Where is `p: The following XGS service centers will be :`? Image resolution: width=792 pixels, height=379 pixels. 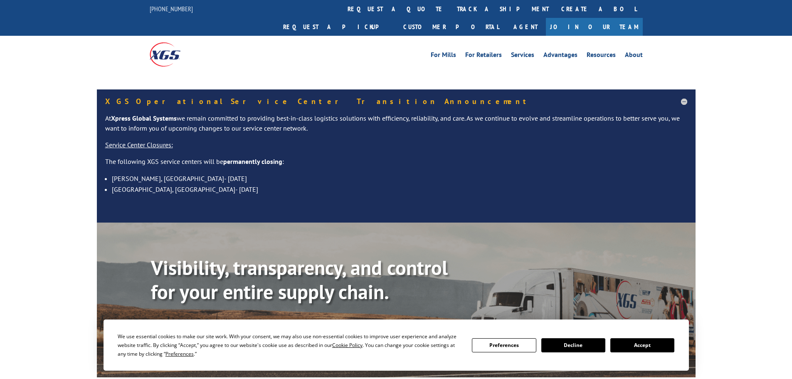
p: The following XGS service centers will be : is located at coordinates (396, 165).